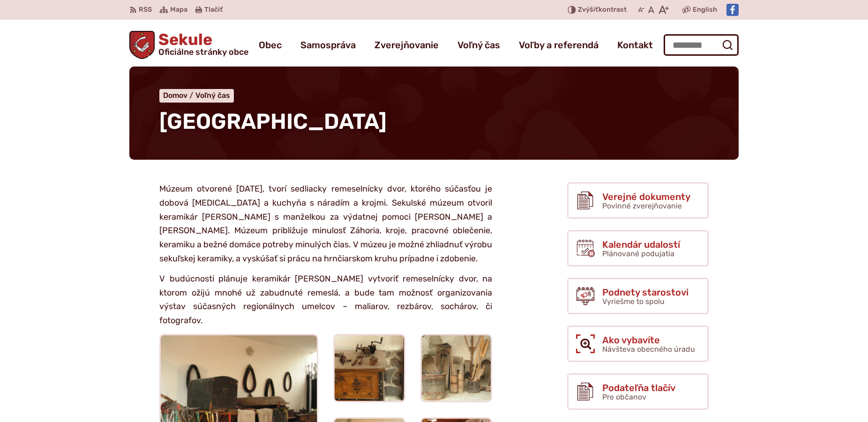 This screenshot has height=422, width=868. Describe the element at coordinates (646, 197) in the screenshot. I see `span: Verejné dokumenty` at that location.